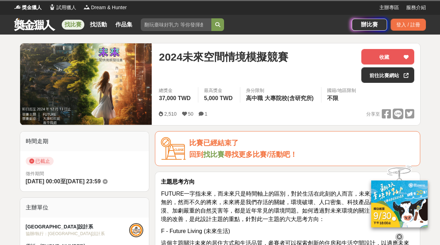  Describe the element at coordinates (301, 143) in the screenshot. I see `div: 比賽已經結束了` at that location.